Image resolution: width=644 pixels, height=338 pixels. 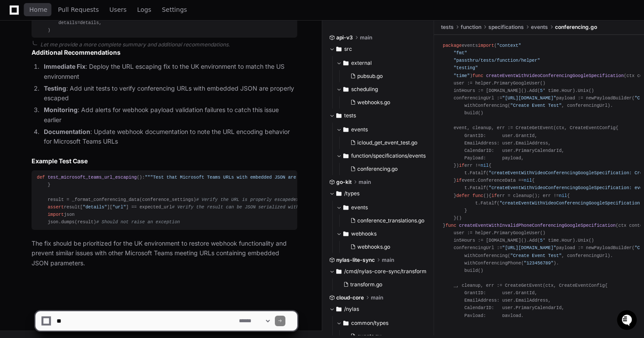 What do you see at coordinates (38, 10) in the screenshot?
I see `span: Home` at bounding box center [38, 10].